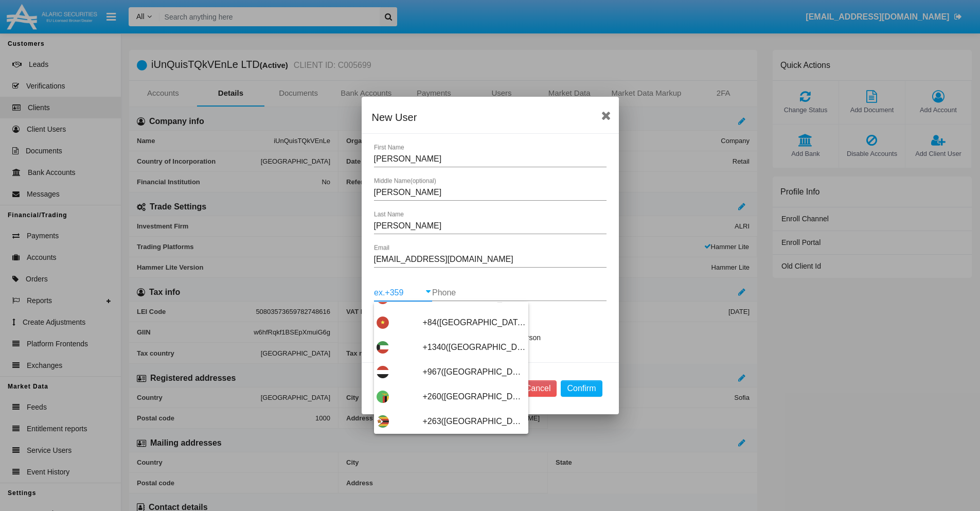 The image size is (980, 511). What do you see at coordinates (491, 117) in the screenshot?
I see `div: New User` at bounding box center [491, 117].